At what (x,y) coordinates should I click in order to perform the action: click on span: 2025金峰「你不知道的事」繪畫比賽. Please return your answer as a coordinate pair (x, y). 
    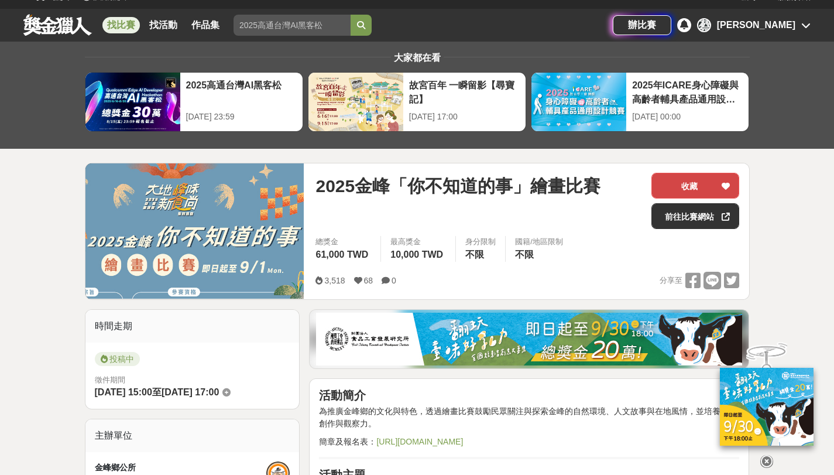
    Looking at the image, I should click on (458, 186).